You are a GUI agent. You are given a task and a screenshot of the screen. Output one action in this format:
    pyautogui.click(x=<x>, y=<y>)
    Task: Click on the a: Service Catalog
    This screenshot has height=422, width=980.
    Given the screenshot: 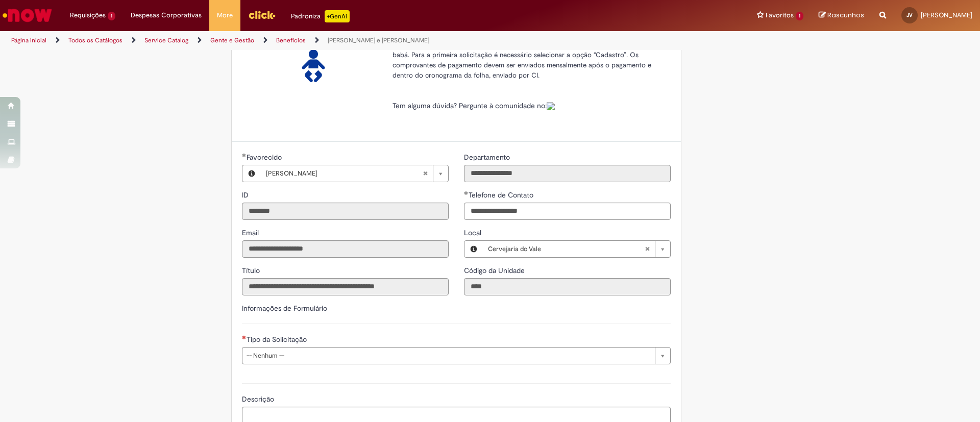 What is the action you would take?
    pyautogui.click(x=166, y=40)
    